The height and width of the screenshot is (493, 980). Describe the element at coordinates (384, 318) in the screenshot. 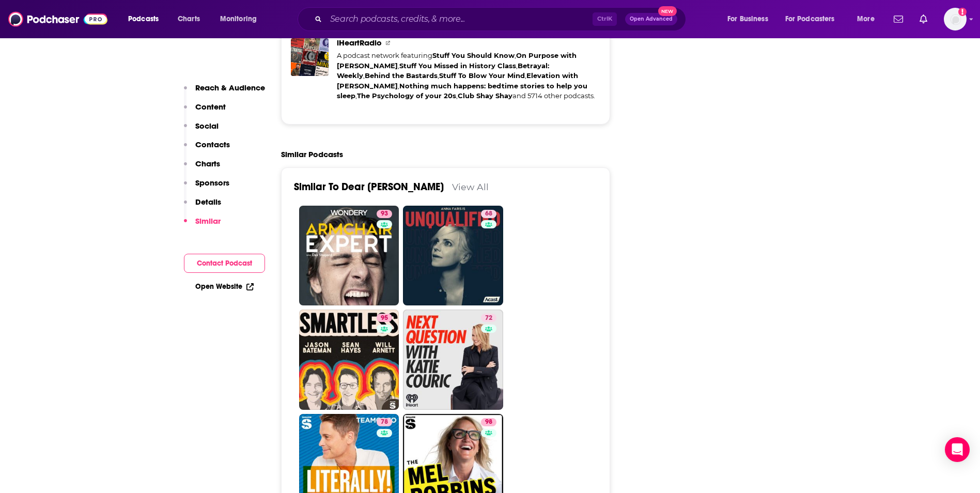

I see `span: 95` at that location.